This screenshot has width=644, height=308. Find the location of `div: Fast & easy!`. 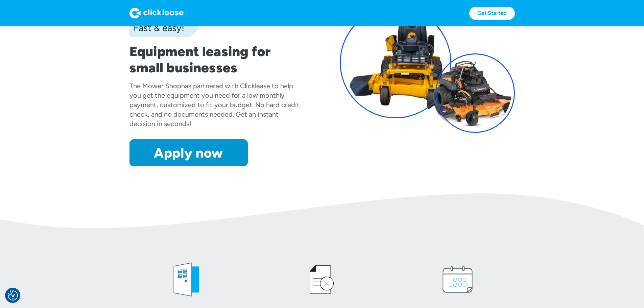

div: Fast & easy! is located at coordinates (157, 28).